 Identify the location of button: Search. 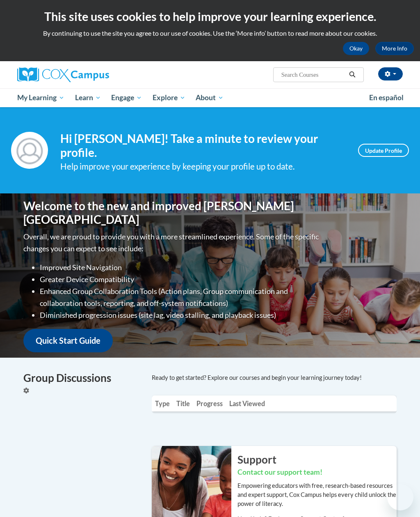
(352, 75).